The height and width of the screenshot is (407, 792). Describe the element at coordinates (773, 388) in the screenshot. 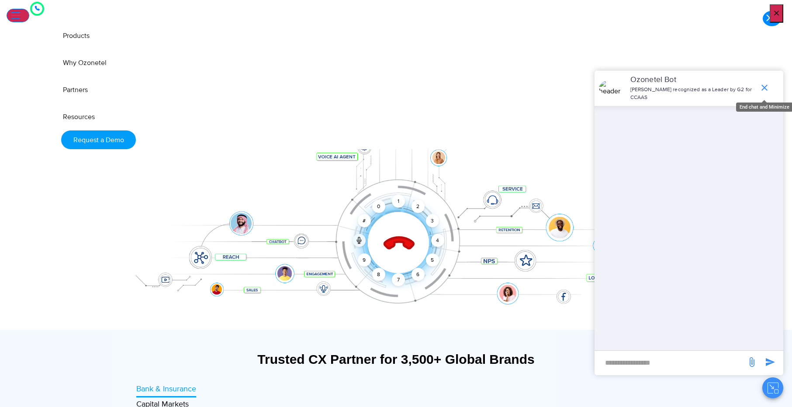

I see `button: Close chat` at that location.